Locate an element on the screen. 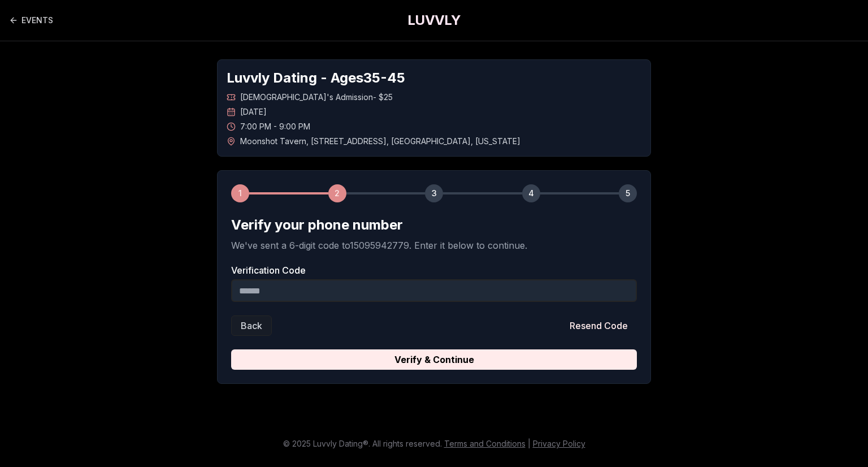  div: 1 is located at coordinates (240, 194).